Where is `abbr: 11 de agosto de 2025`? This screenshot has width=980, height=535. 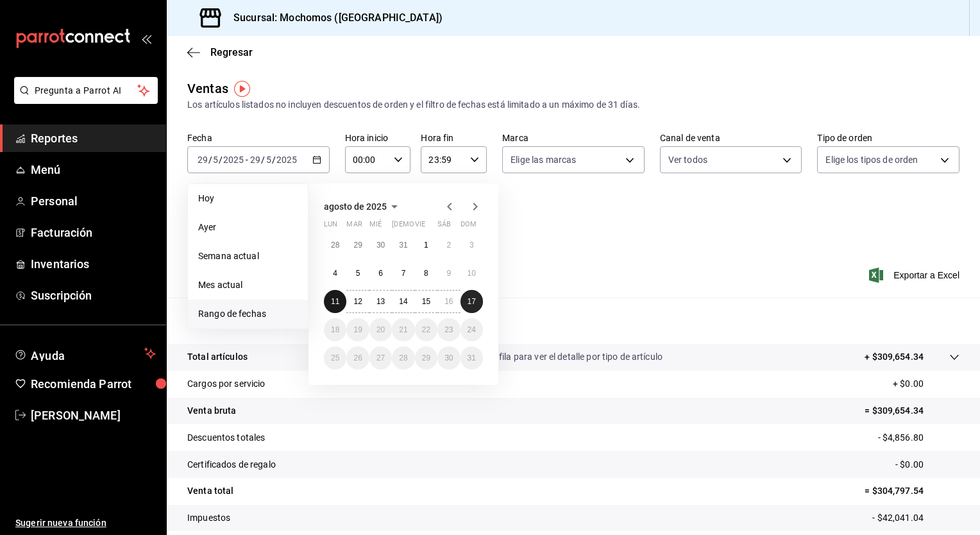
abbr: 11 de agosto de 2025 is located at coordinates (334, 301).